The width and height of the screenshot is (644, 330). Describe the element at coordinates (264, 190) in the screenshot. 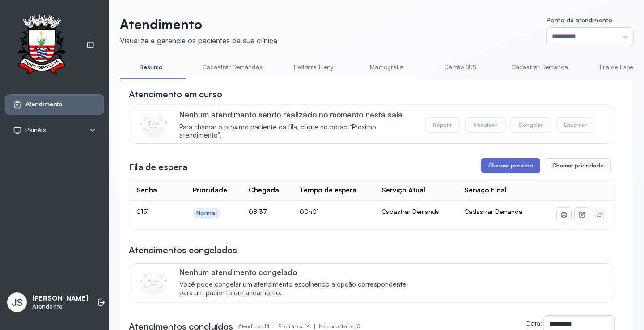

I see `div: Chegada` at that location.